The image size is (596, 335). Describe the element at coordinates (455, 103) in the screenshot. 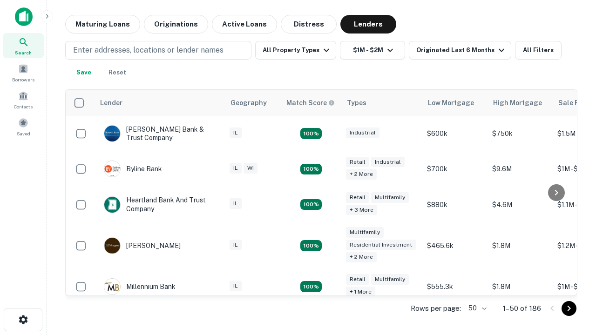

I see `th: Low Mortgage` at that location.